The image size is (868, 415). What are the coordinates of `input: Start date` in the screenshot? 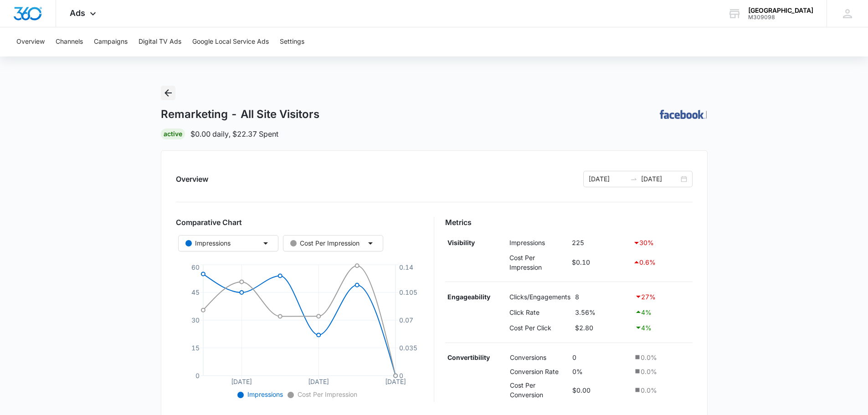 It's located at (607, 179).